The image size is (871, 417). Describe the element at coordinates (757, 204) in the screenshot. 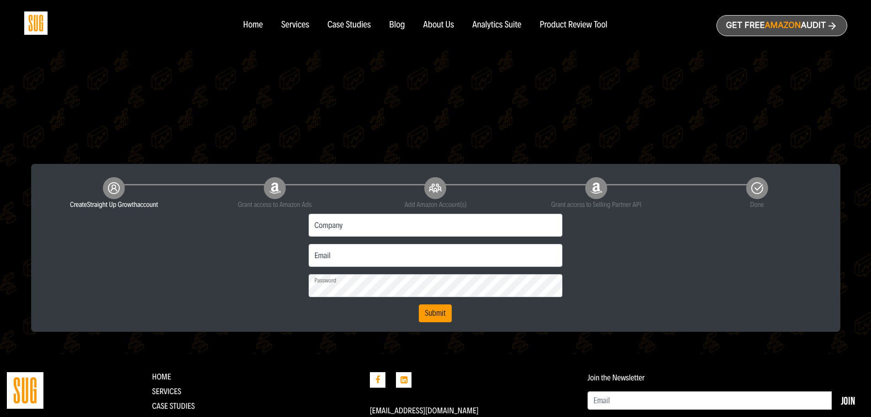

I see `small: Done` at that location.